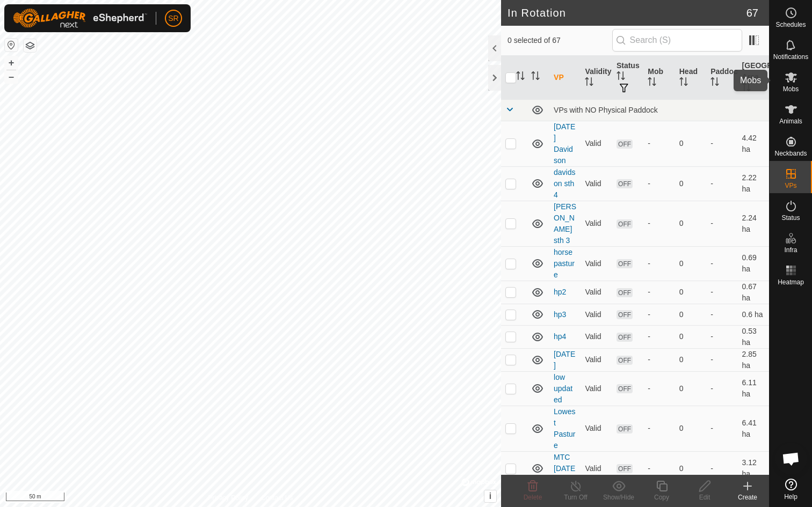 This screenshot has width=812, height=507. Describe the element at coordinates (659, 78) in the screenshot. I see `th: Mob` at that location.